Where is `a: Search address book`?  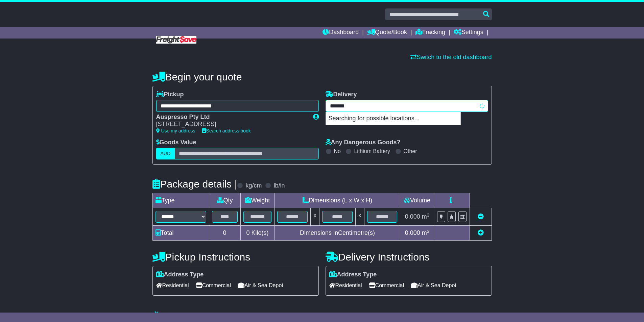 a: Search address book is located at coordinates (226, 130).